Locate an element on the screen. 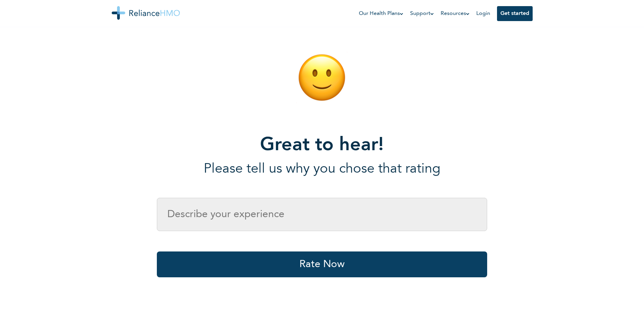  button: Rate Now is located at coordinates (322, 264).